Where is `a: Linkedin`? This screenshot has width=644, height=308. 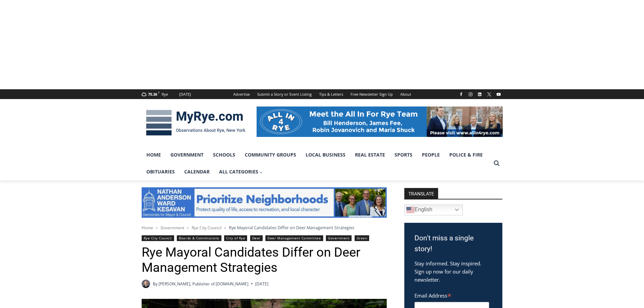 a: Linkedin is located at coordinates (480, 94).